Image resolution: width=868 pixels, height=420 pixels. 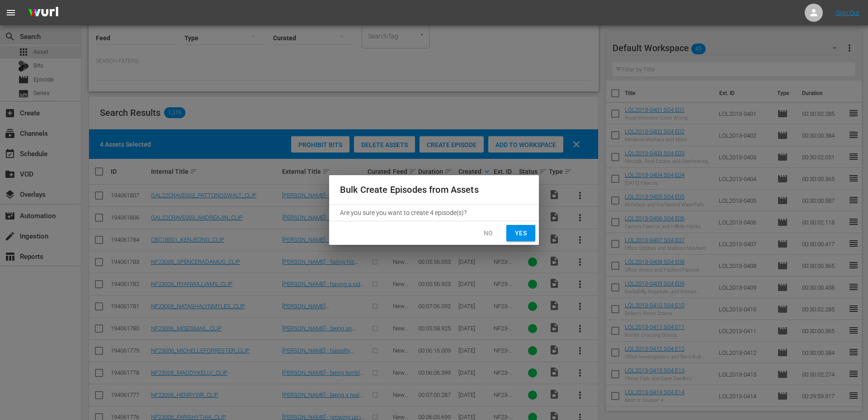 I want to click on div: Are you sure you want to create 4 episode(s)?, so click(x=434, y=213).